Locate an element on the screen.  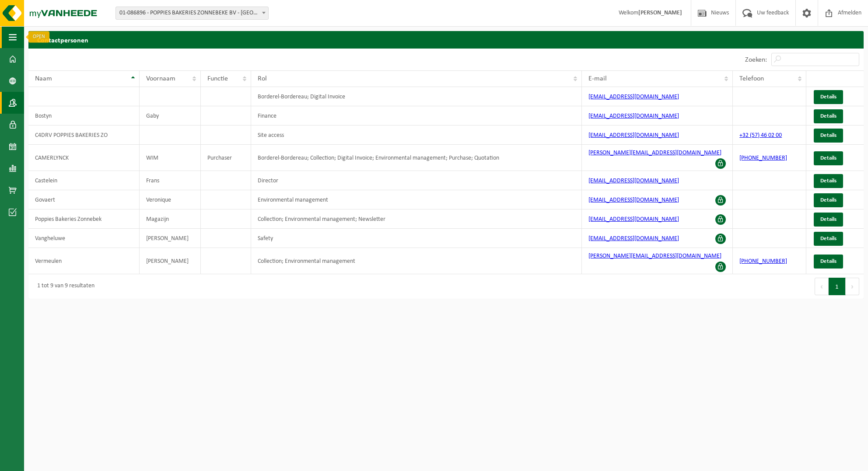
td: C4DRV POPPIES BAKERIES ZO is located at coordinates (84, 135).